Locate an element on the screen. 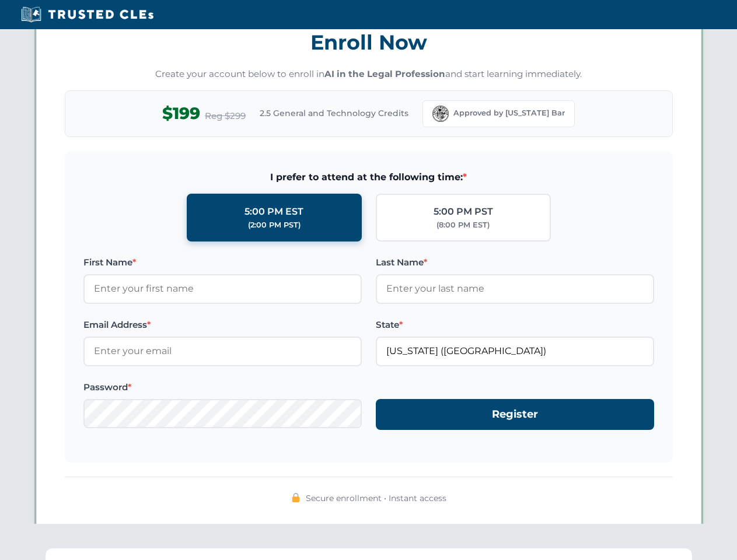 This screenshot has width=737, height=560. span: Secure enrollment • Instant access is located at coordinates (376, 498).